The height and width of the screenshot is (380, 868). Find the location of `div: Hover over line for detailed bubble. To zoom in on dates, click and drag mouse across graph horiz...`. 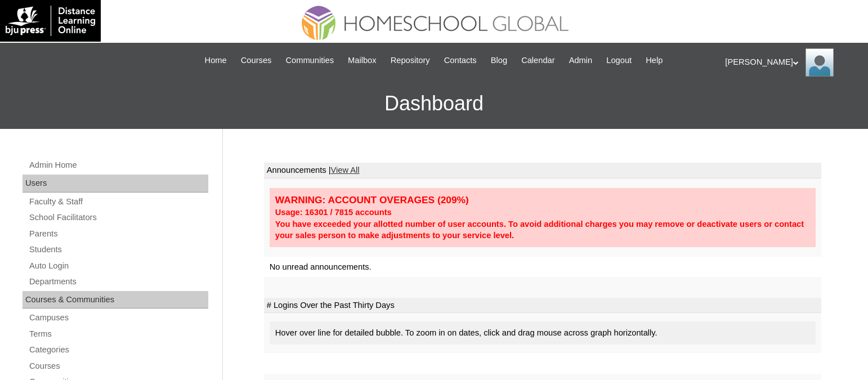

div: Hover over line for detailed bubble. To zoom in on dates, click and drag mouse across graph horiz... is located at coordinates (542, 332).